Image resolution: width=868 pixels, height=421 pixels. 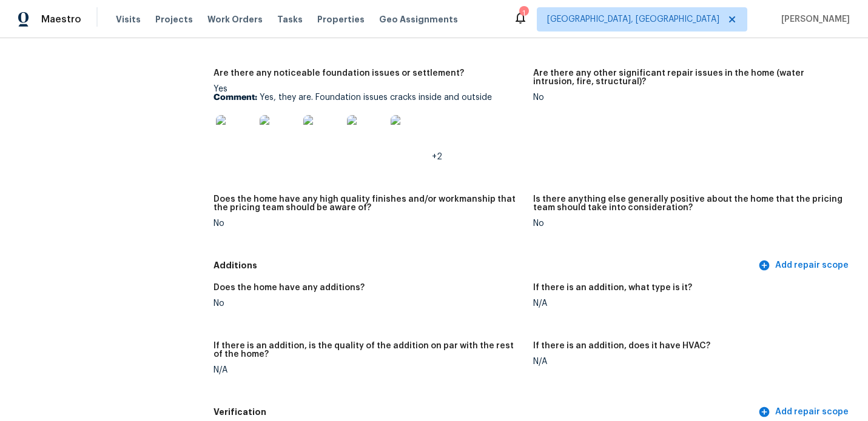 What do you see at coordinates (369, 350) in the screenshot?
I see `h5: If there is an addition, is the quality of the addition on par with the rest of the home?` at bounding box center [369, 350].